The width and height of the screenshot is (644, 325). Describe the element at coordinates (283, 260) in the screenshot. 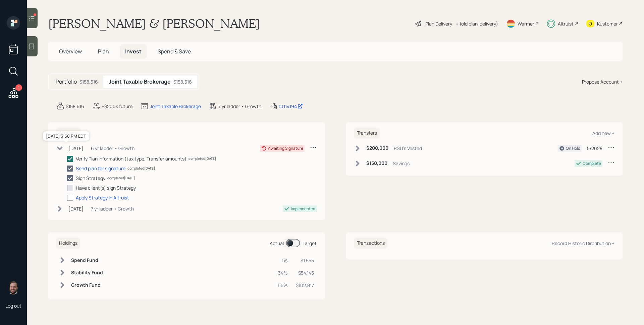

I see `div: 1%` at that location.